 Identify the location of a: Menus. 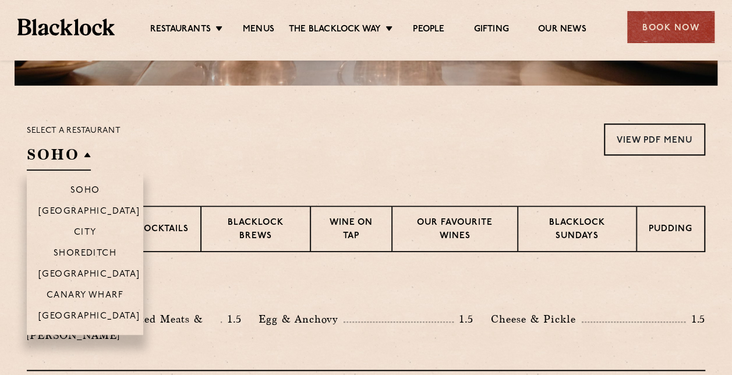
(259, 30).